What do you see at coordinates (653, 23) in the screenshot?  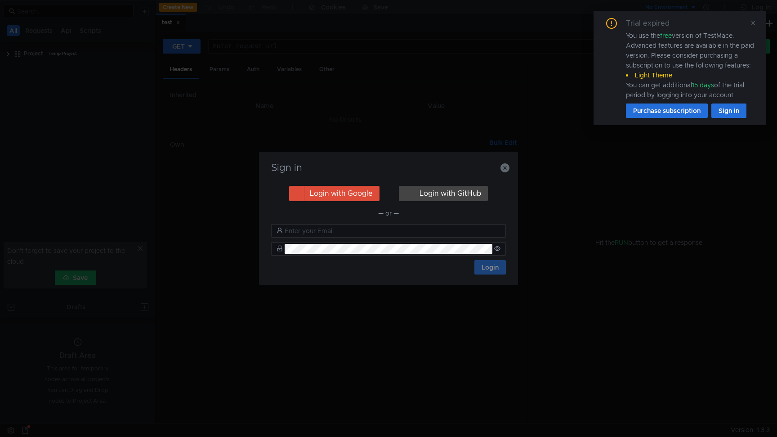 I see `div: Trial expired` at bounding box center [653, 23].